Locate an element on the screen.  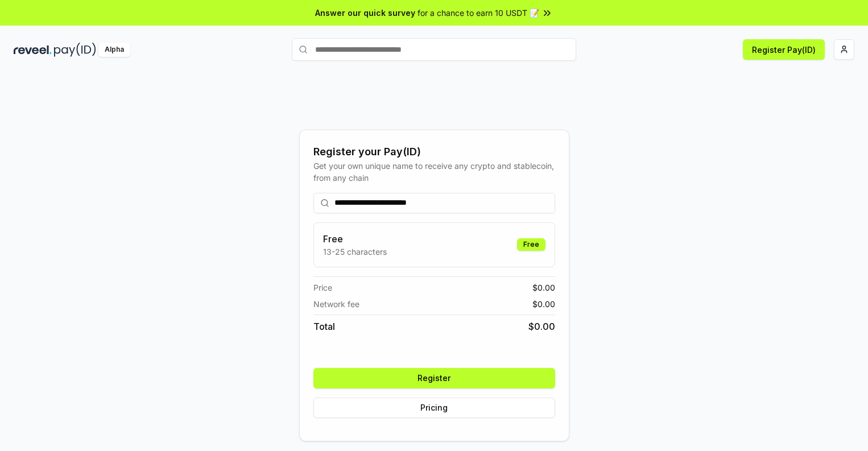
h3: Free is located at coordinates (355, 239).